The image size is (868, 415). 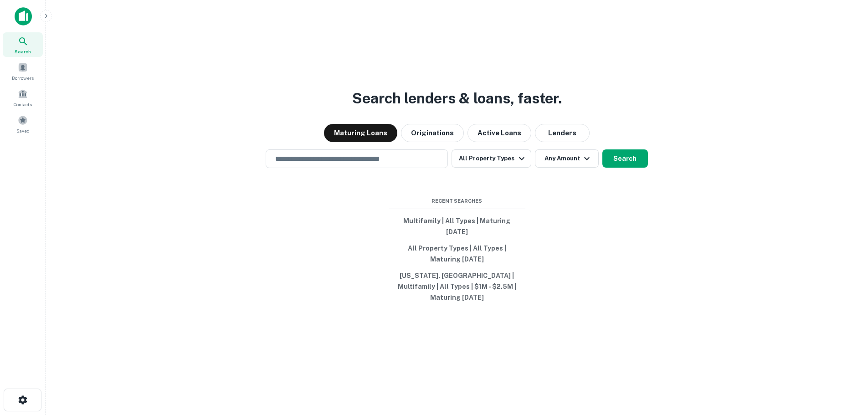 I want to click on a: Borrowers, so click(x=23, y=71).